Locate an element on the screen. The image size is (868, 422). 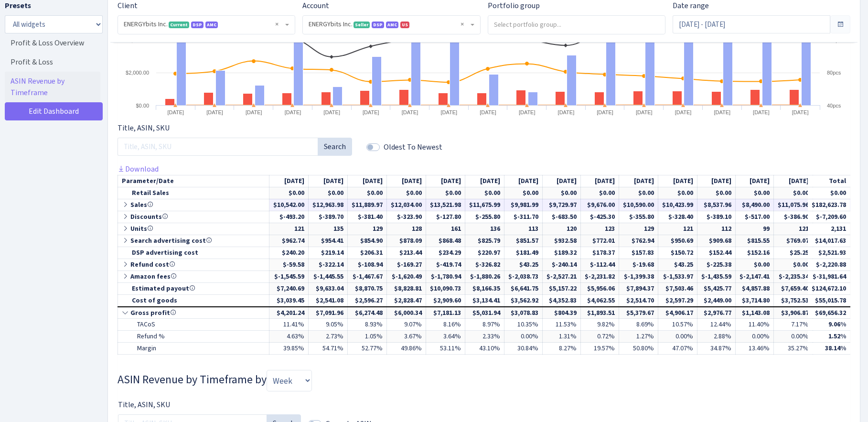
td: $10,590.00 is located at coordinates (639, 205).